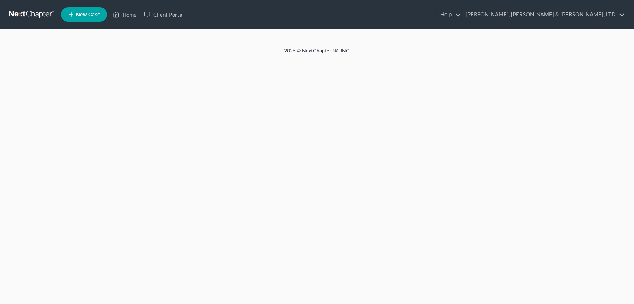 Image resolution: width=634 pixels, height=304 pixels. What do you see at coordinates (164, 15) in the screenshot?
I see `a: Client Portal` at bounding box center [164, 15].